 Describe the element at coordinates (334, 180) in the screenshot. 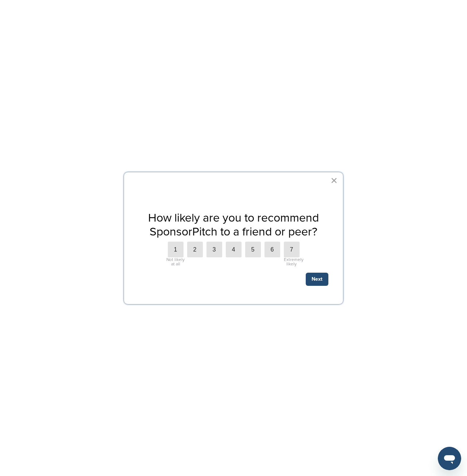

I see `button: Close` at that location.